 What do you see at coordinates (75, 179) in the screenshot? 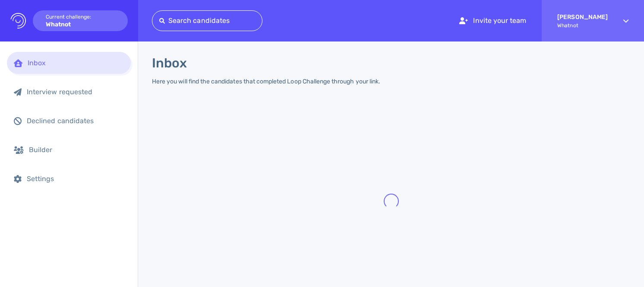
I see `div: Settings` at bounding box center [75, 179].